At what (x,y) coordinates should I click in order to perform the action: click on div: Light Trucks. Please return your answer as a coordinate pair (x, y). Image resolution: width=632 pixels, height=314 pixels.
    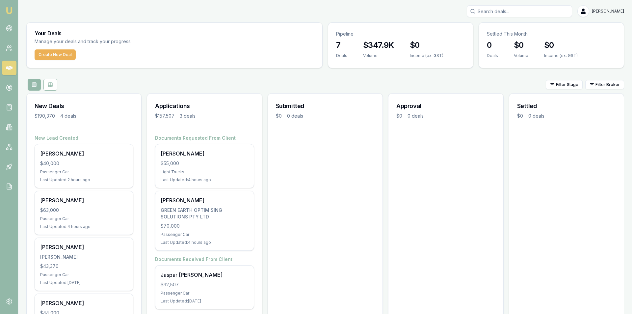
    Looking at the image, I should click on (204, 172).